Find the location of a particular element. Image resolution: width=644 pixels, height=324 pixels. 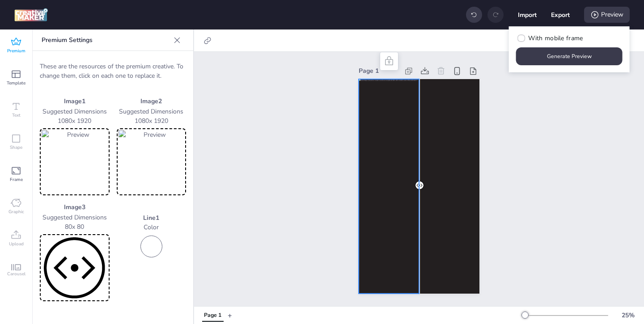

p: 80 x 80 is located at coordinates (75, 227).